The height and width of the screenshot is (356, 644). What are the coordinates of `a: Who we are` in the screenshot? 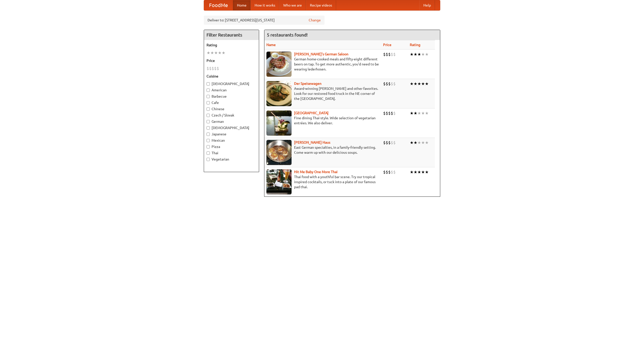 It's located at (292, 5).